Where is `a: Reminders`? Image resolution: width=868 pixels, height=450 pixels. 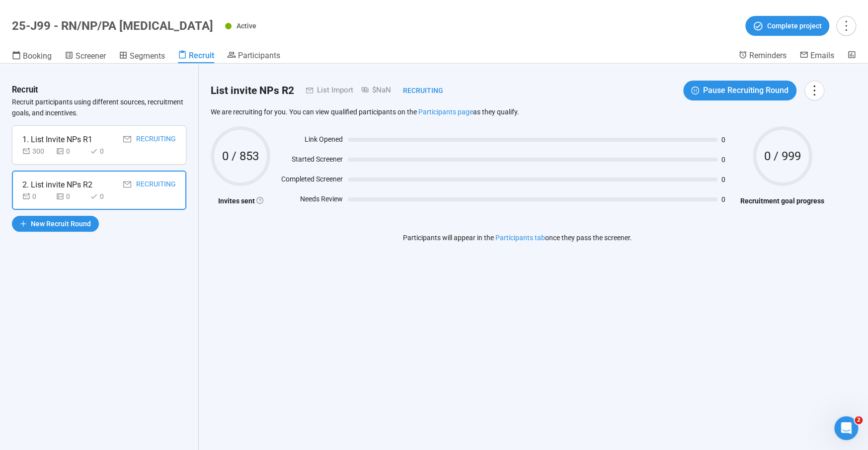 a: Reminders is located at coordinates (763, 56).